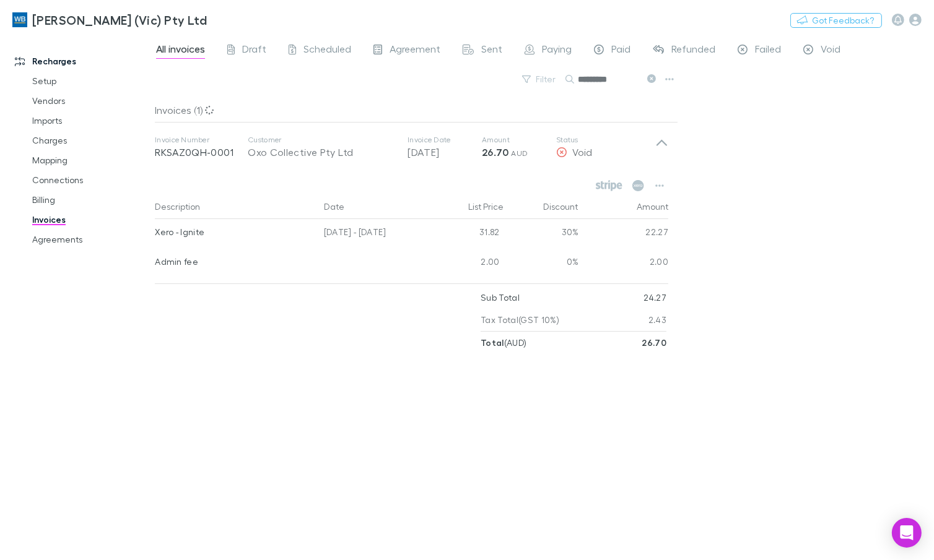 Image resolution: width=934 pixels, height=560 pixels. Describe the element at coordinates (492, 51) in the screenshot. I see `span: Sent` at that location.